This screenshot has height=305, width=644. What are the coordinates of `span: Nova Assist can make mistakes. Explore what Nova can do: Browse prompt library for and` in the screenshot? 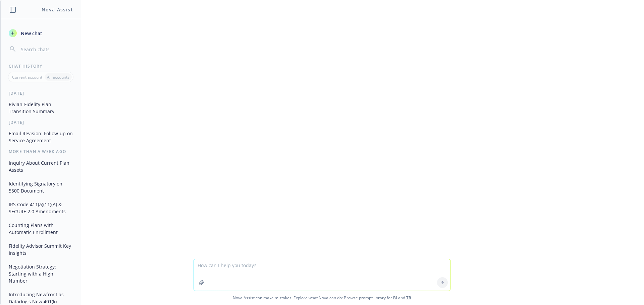 It's located at (322, 297).